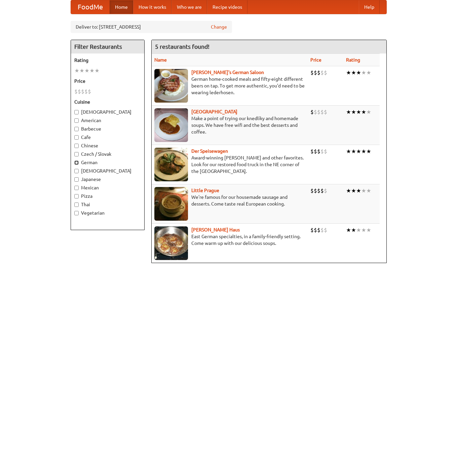 This screenshot has width=457, height=476. I want to click on label: Vegetarian, so click(108, 213).